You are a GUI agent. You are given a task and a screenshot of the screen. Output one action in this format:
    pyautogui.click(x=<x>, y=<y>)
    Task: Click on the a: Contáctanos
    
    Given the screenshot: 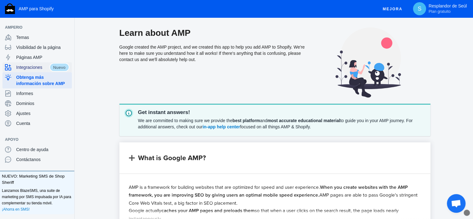 What is the action you would take?
    pyautogui.click(x=37, y=159)
    